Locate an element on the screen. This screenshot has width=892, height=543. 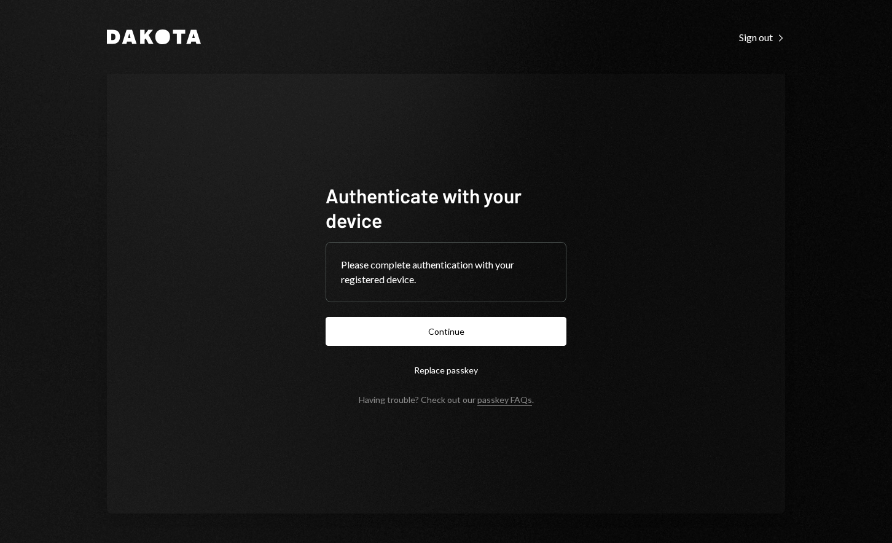
button: Replace passkey is located at coordinates (446, 370).